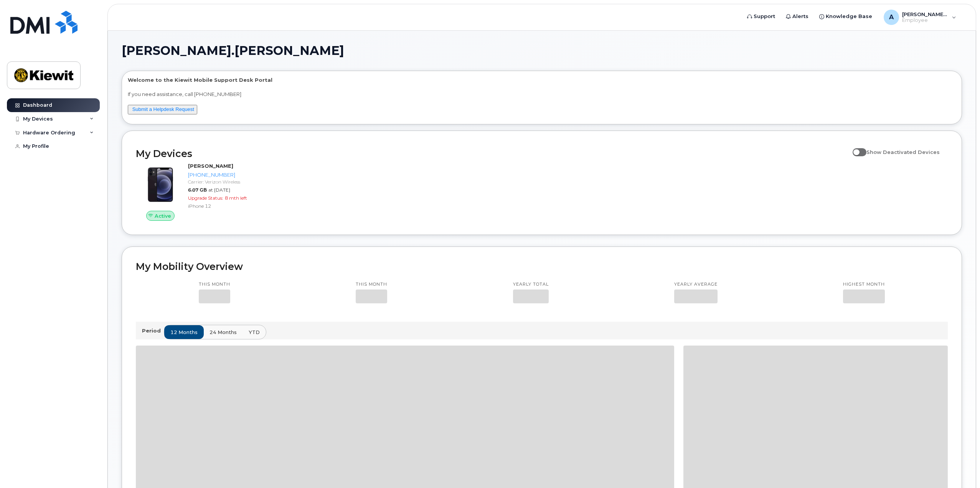 This screenshot has height=488, width=980. What do you see at coordinates (541, 80) in the screenshot?
I see `p: Welcome to the Kiewit Mobile Support Desk Portal` at bounding box center [541, 80].